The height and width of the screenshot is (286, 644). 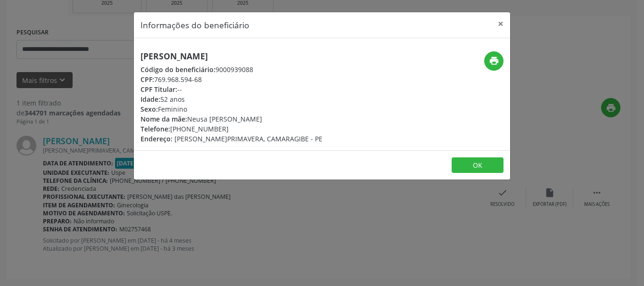 What do you see at coordinates (493, 61) in the screenshot?
I see `button: print` at bounding box center [493, 61].